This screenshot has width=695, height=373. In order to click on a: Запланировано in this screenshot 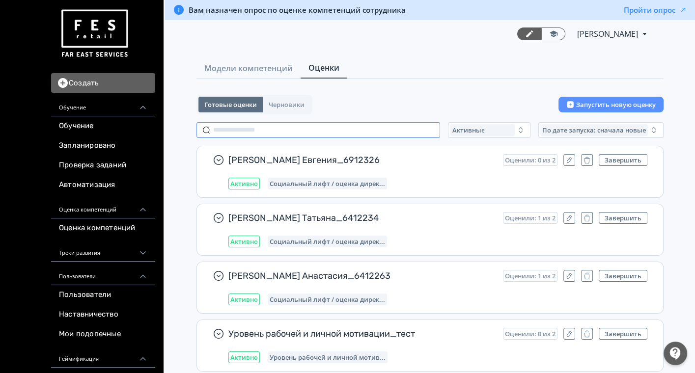, I will do `click(103, 146)`.